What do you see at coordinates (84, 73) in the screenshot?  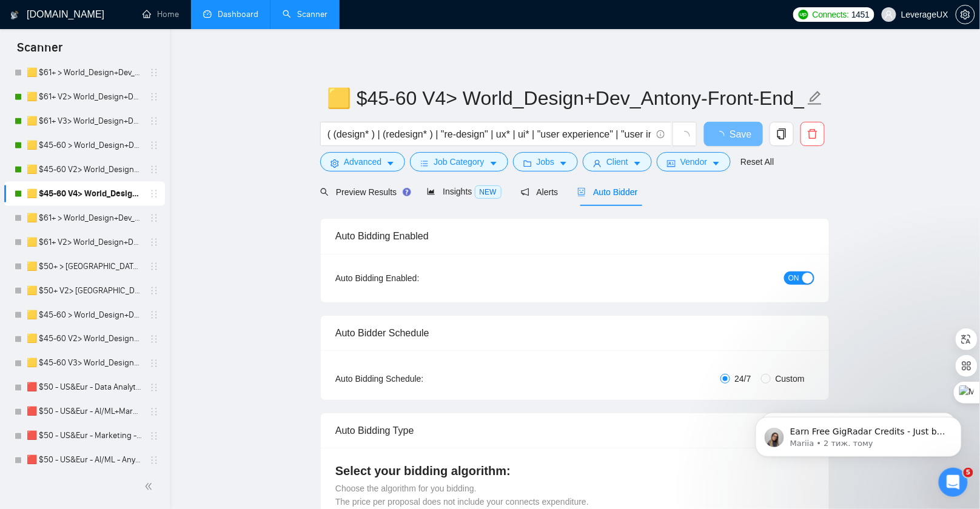 I see `a: 🟨 $61+ > World_Design+Dev_Antony-Full-Stack_General` at bounding box center [84, 73].